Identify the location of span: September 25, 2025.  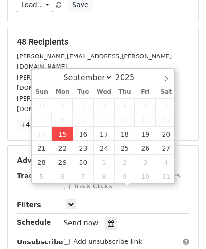
(124, 148).